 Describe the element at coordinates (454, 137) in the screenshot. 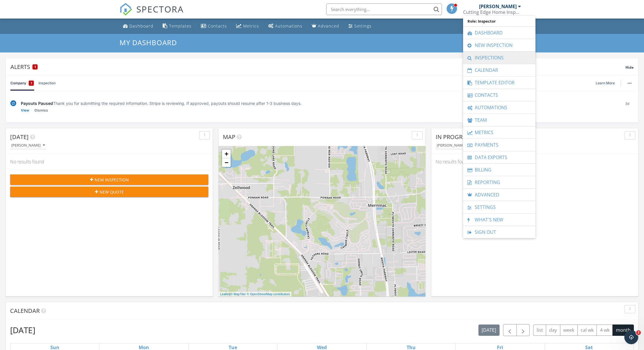

I see `span: In Progress` at that location.